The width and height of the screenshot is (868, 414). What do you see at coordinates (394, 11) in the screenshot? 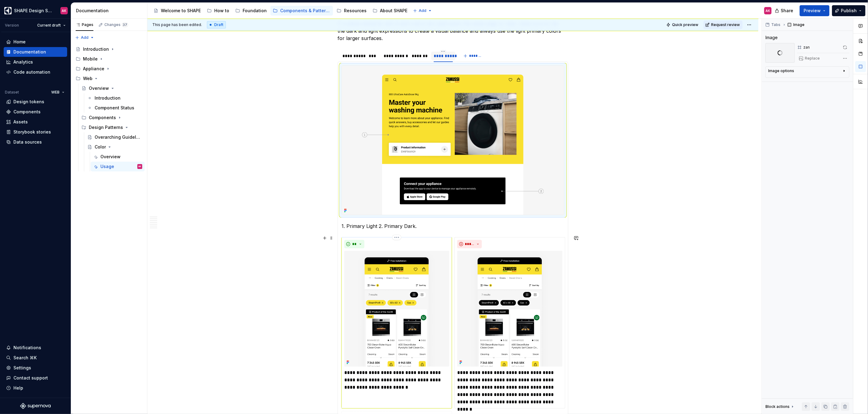
I see `div: About SHAPE` at bounding box center [394, 11].